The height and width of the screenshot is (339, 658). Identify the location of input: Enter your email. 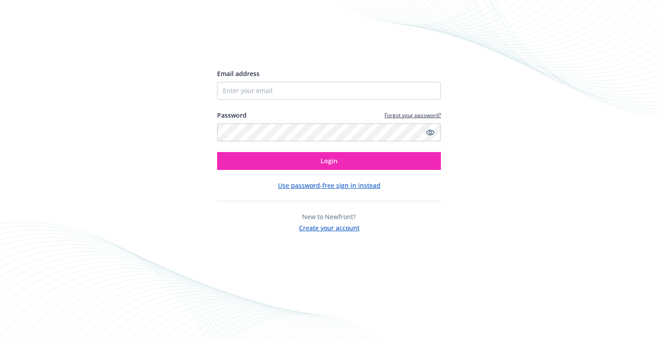
(329, 91).